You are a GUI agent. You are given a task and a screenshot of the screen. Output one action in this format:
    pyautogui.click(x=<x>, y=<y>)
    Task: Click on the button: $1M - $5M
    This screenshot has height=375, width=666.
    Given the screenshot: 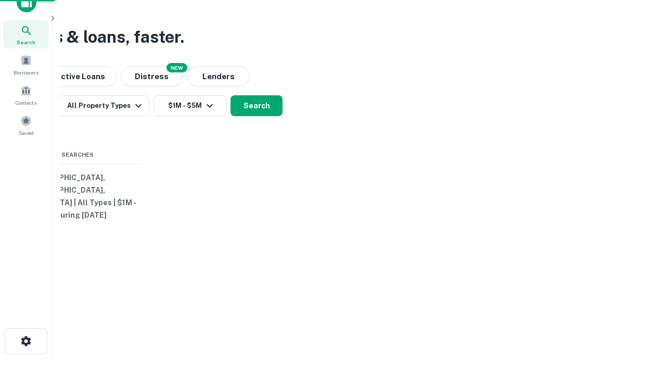 What is the action you would take?
    pyautogui.click(x=190, y=106)
    